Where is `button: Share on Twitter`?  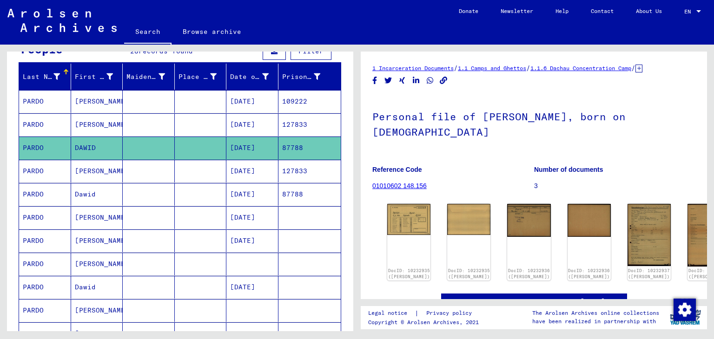 button: Share on Twitter is located at coordinates (388, 80).